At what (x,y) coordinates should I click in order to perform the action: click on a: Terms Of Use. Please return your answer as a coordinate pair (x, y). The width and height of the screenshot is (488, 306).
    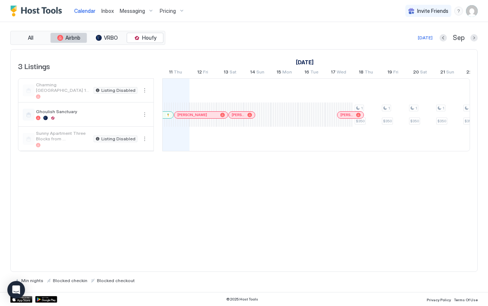
    Looking at the image, I should click on (466, 299).